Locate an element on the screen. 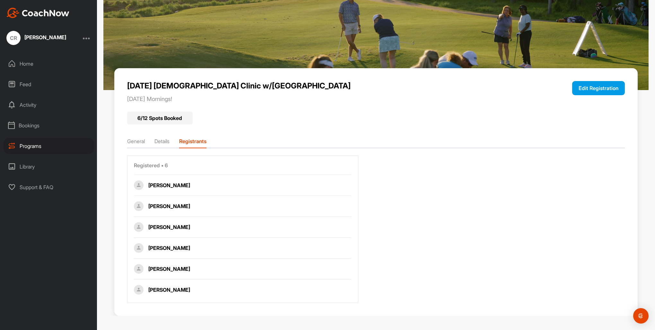 The width and height of the screenshot is (655, 330). li: General is located at coordinates (136, 142).